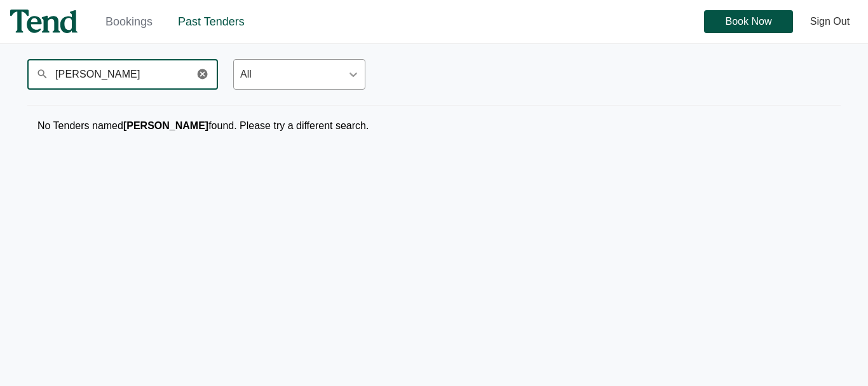 Image resolution: width=868 pixels, height=386 pixels. Describe the element at coordinates (202, 73) in the screenshot. I see `i: cancel` at that location.